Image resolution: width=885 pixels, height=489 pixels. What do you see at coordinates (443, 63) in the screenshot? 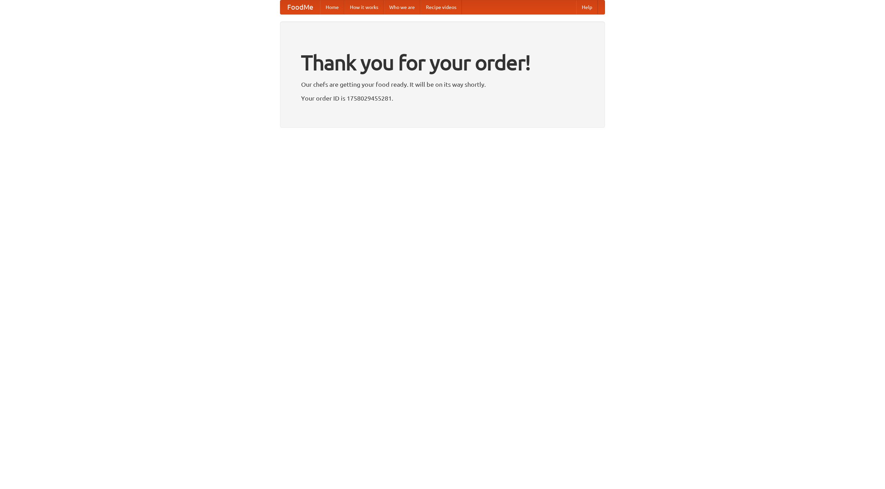
I see `h1: Thank you for your order!` at bounding box center [443, 63].